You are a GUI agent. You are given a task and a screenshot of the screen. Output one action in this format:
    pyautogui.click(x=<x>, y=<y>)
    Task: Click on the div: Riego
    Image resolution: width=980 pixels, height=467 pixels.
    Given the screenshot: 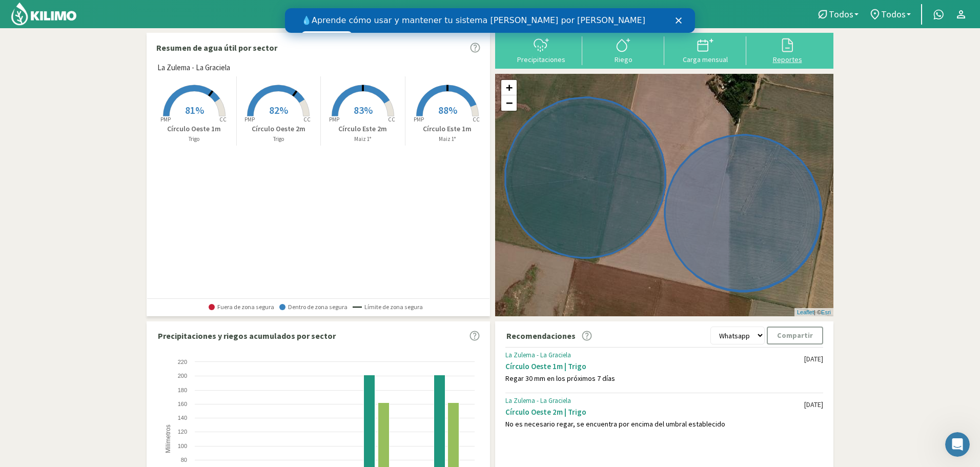 What is the action you would take?
    pyautogui.click(x=623, y=59)
    